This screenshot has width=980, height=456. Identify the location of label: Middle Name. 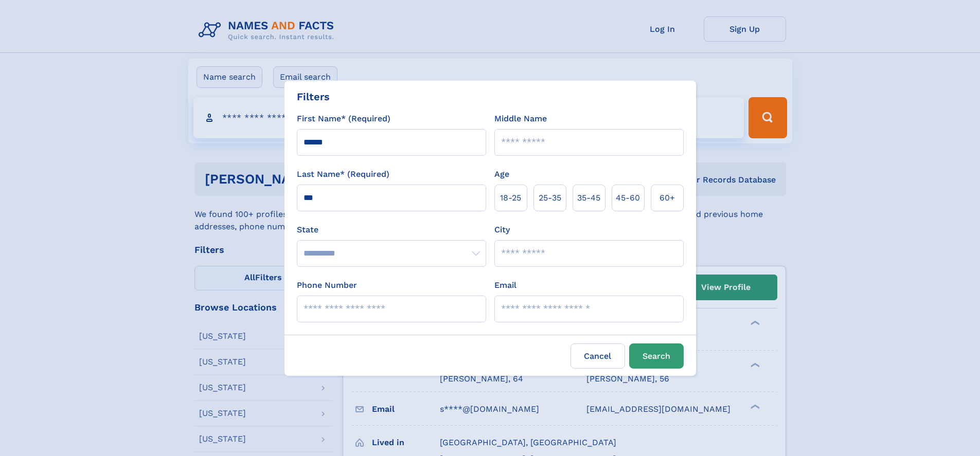
(521, 119).